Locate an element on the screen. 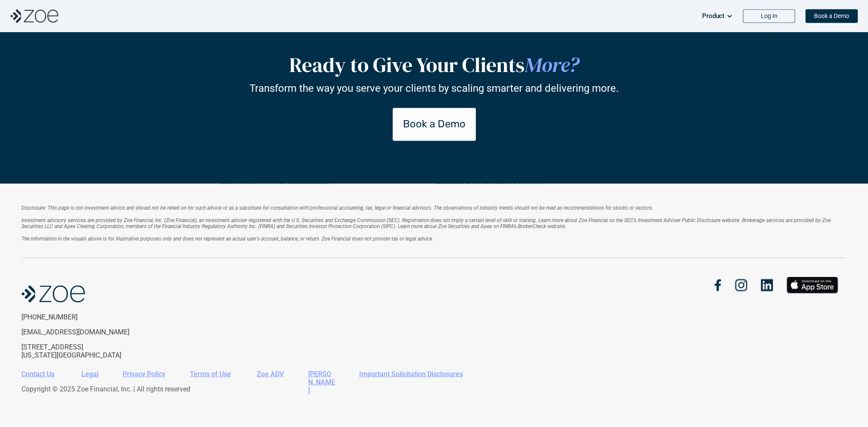 This screenshot has height=427, width=868. a: Terms of Use is located at coordinates (210, 373).